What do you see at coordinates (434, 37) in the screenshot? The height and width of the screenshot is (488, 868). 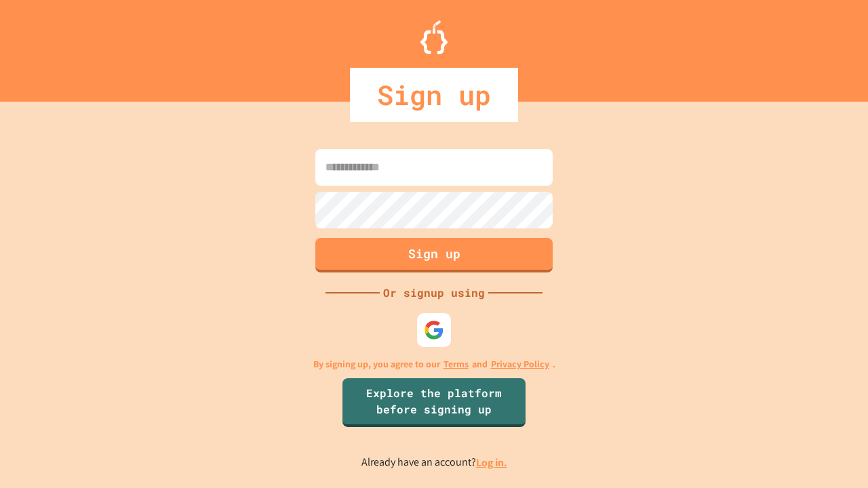 I see `img: Logo.svg` at bounding box center [434, 37].